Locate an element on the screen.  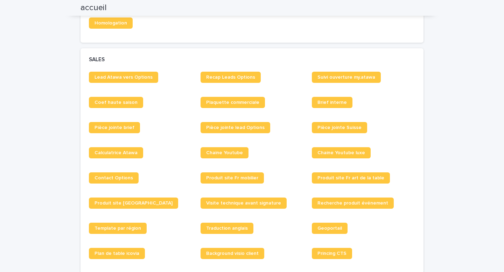
a: Suivi ouverture my.atawa is located at coordinates (346, 77).